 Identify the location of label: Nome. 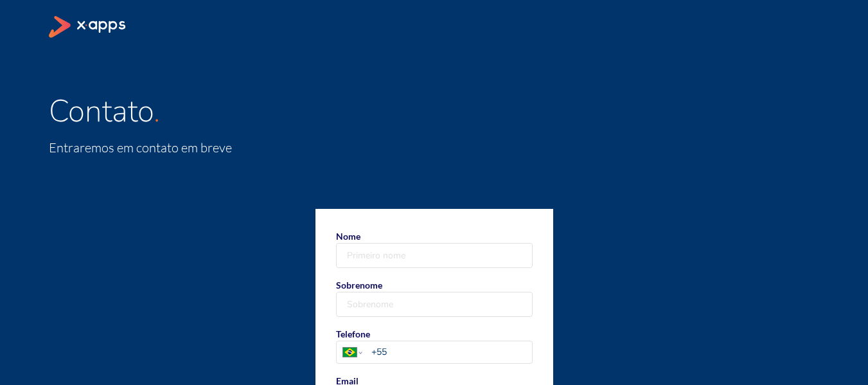
(434, 248).